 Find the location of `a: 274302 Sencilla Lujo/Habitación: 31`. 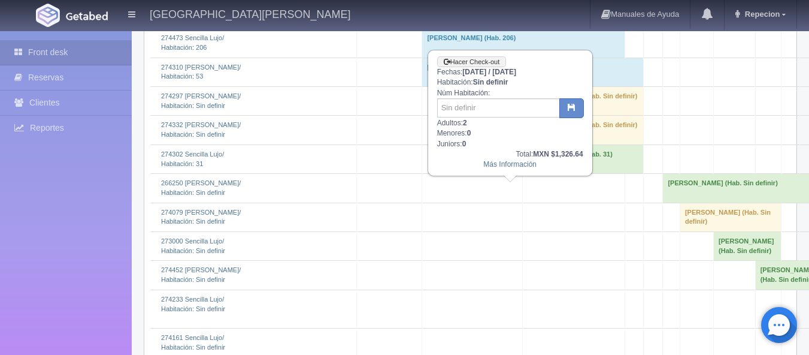

a: 274302 Sencilla Lujo/Habitación: 31 is located at coordinates (192, 159).